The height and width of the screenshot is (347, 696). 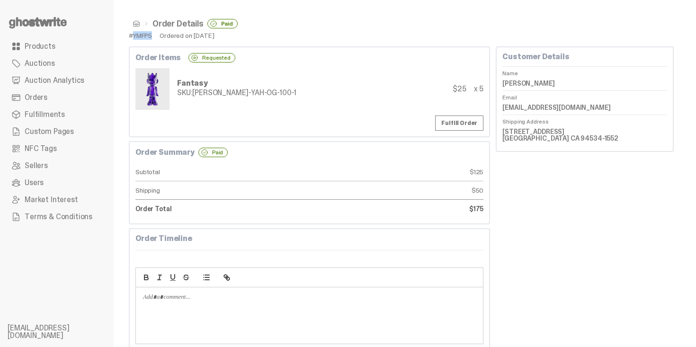 What do you see at coordinates (237, 83) in the screenshot?
I see `div: Fantasy` at bounding box center [237, 83].